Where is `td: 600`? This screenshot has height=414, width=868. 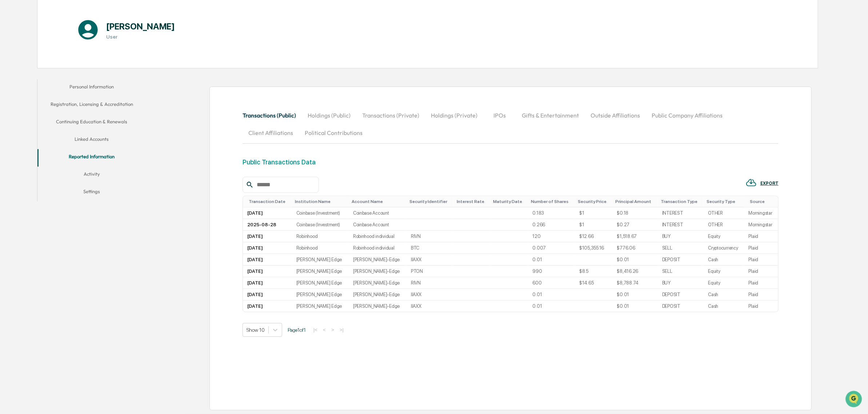
td: 600 is located at coordinates (552, 283).